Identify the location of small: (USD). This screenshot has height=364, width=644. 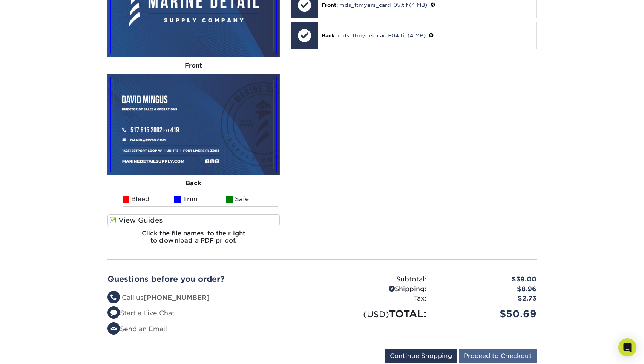
(376, 314).